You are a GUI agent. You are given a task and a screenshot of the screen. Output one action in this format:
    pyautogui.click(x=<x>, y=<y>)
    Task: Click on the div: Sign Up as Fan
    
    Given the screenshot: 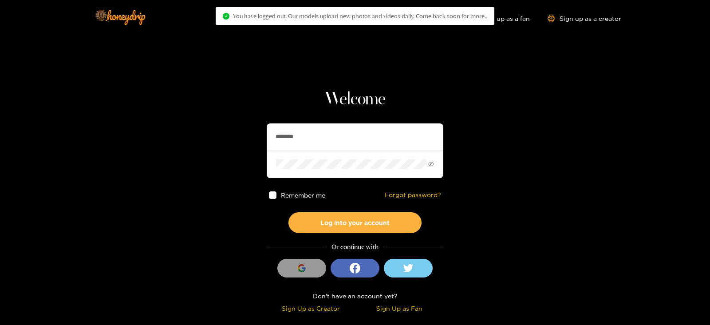 What is the action you would take?
    pyautogui.click(x=399, y=308)
    